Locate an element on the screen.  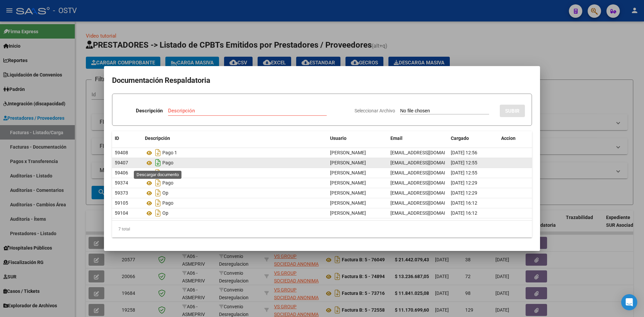
span: 59374 is located at coordinates (121, 183).